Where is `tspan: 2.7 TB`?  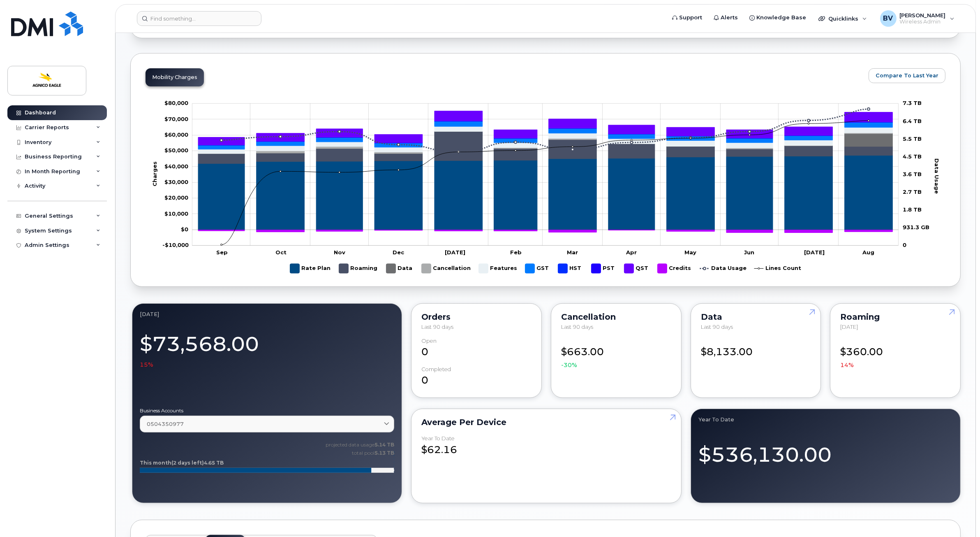
tspan: 2.7 TB is located at coordinates (912, 192).